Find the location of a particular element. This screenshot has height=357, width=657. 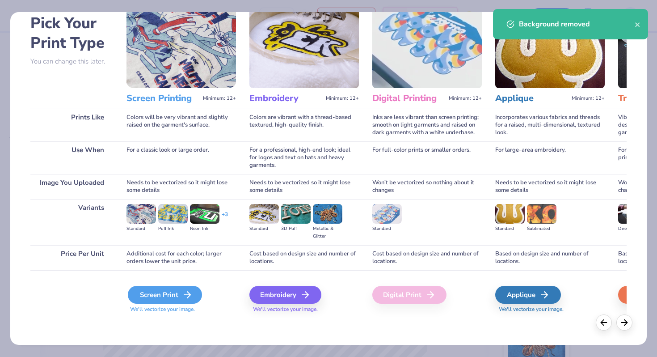

div: Prints Like is located at coordinates (71, 125).